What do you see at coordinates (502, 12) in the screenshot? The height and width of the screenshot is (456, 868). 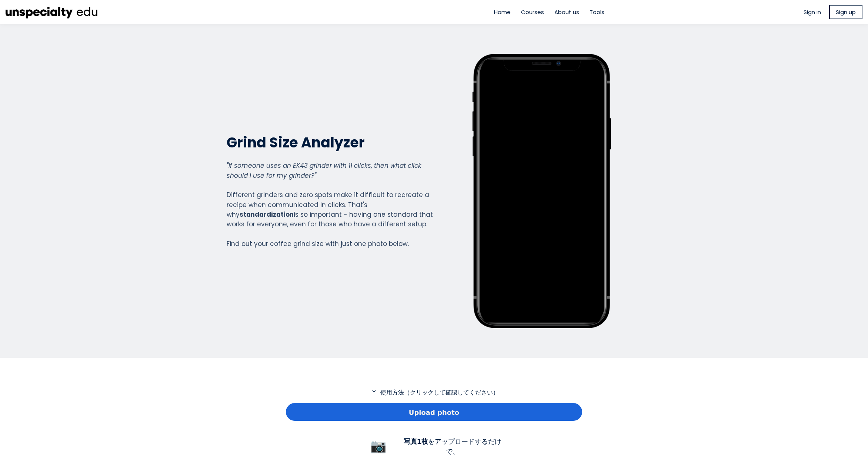 I see `a: Home` at bounding box center [502, 12].